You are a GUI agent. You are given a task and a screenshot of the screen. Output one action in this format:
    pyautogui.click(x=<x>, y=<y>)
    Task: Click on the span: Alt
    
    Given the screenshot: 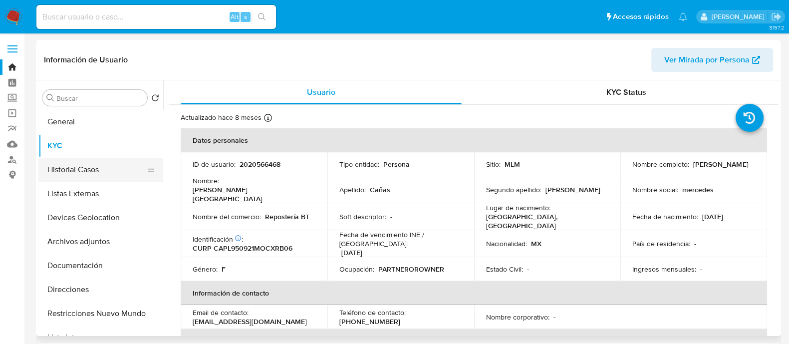 What is the action you would take?
    pyautogui.click(x=235, y=16)
    